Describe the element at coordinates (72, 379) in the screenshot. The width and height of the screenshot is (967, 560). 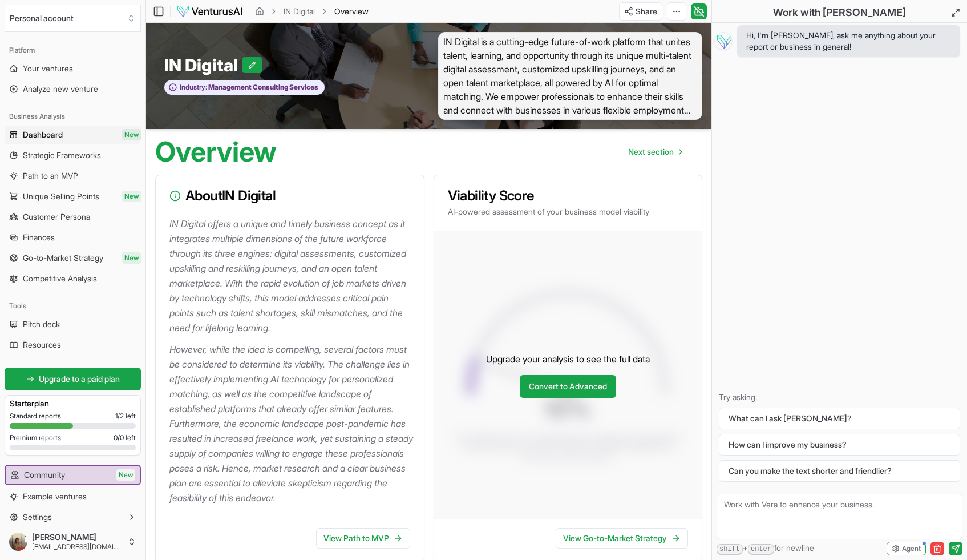
I see `a: Upgrade to a paid plan` at that location.